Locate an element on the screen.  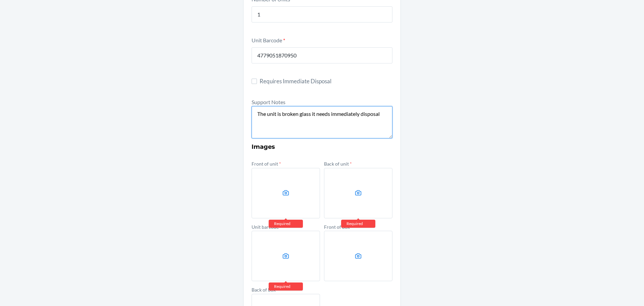
input: Requires Immediate Disposal is located at coordinates (254, 81).